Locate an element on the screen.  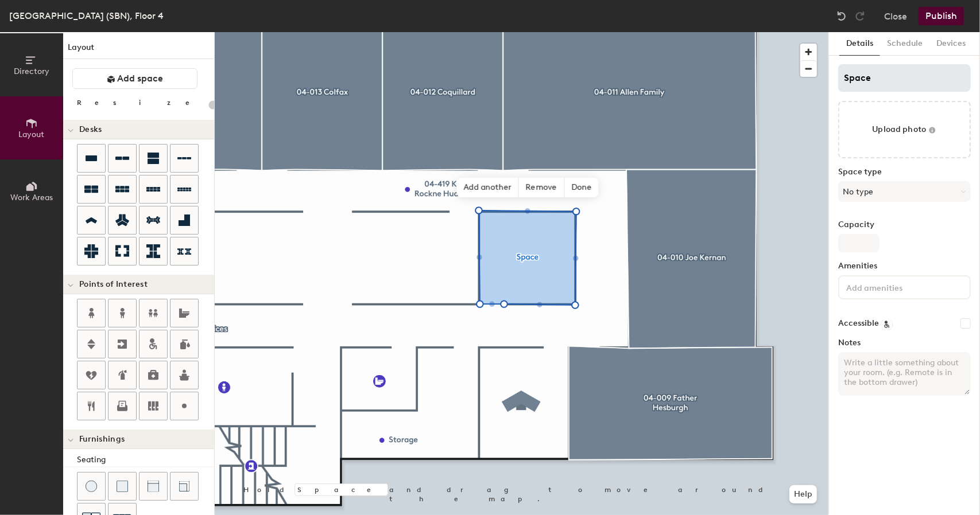
button: Details is located at coordinates (859, 43).